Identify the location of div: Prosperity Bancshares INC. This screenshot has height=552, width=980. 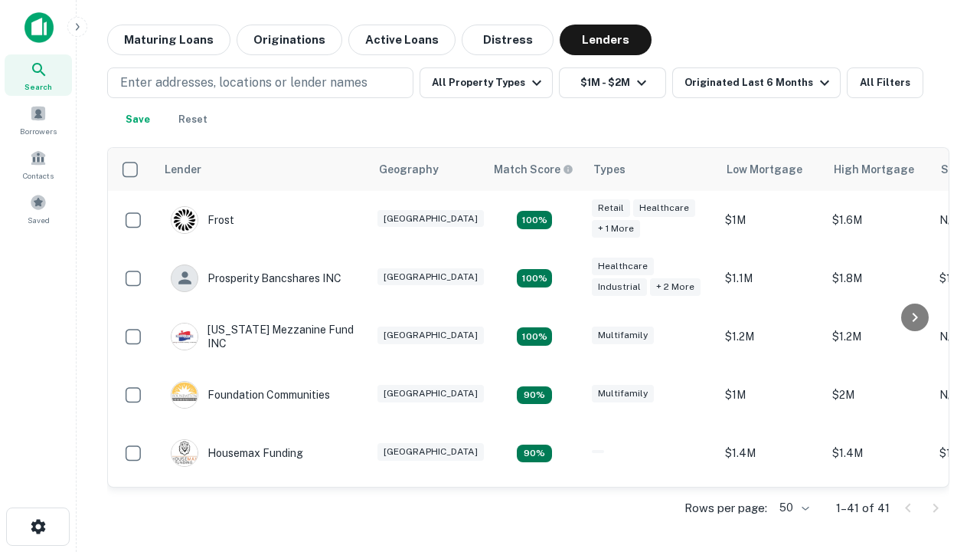
(255, 278).